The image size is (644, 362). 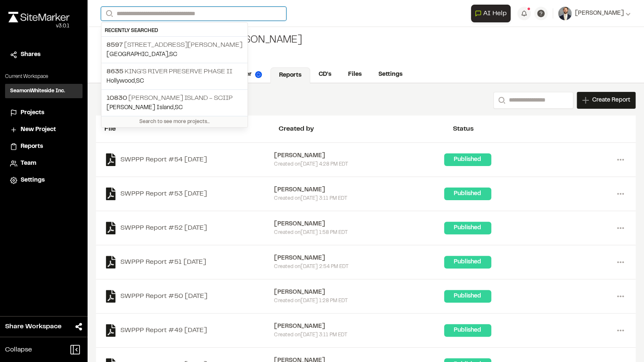 What do you see at coordinates (44, 113) in the screenshot?
I see `a: Projects` at bounding box center [44, 113].